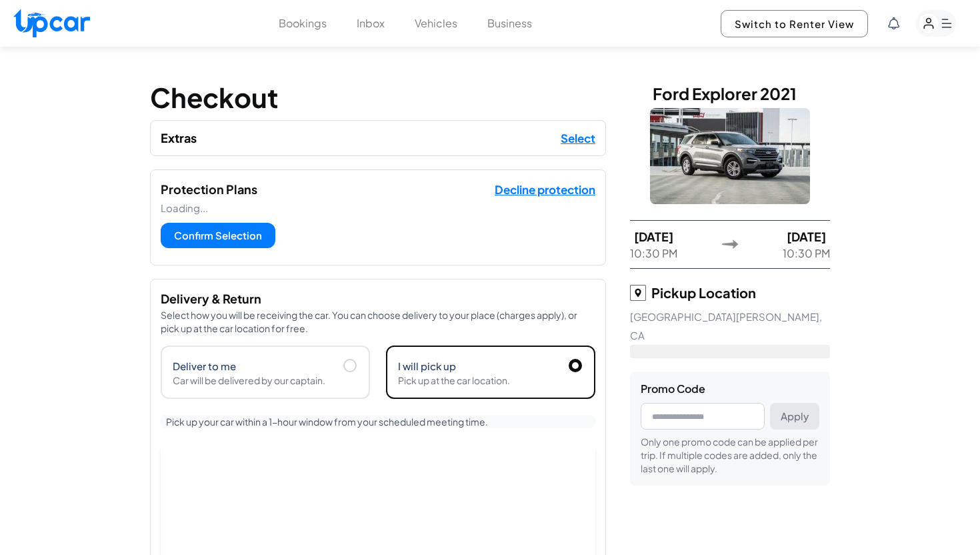  What do you see at coordinates (378, 421) in the screenshot?
I see `p: Pick up your car within a 1-hour window from your scheduled meeting time.` at bounding box center [378, 421].